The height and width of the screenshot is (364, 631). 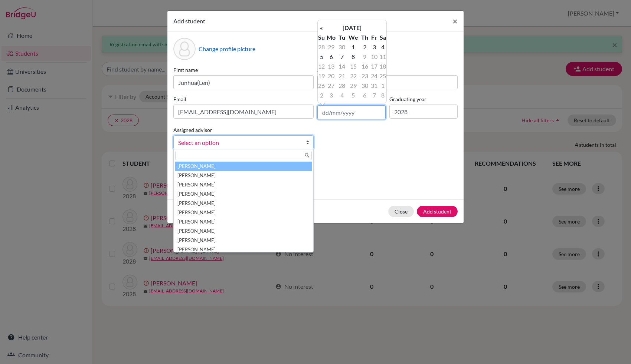 What do you see at coordinates (353, 66) in the screenshot?
I see `td: 15` at bounding box center [353, 66].